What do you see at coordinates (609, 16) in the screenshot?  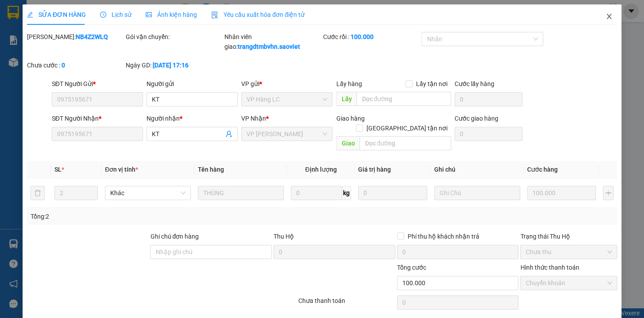 I see `span: close` at bounding box center [609, 16].